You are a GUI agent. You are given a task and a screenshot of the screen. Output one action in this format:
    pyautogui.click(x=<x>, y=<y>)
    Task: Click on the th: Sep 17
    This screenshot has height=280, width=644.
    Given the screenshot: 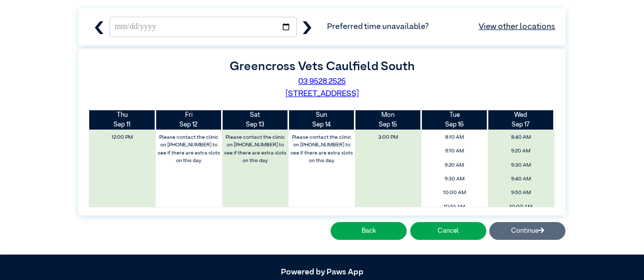 What is the action you would take?
    pyautogui.click(x=521, y=120)
    